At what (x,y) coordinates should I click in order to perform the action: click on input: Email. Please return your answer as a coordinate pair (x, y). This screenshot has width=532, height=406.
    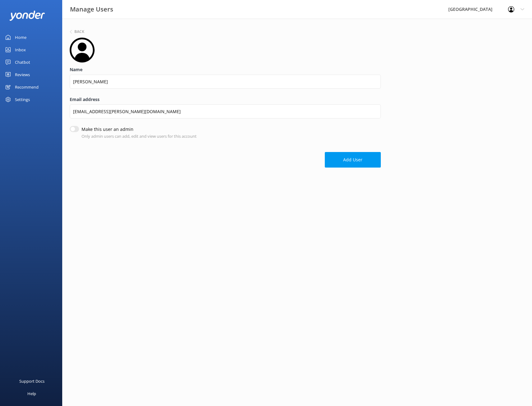
    Looking at the image, I should click on (225, 111).